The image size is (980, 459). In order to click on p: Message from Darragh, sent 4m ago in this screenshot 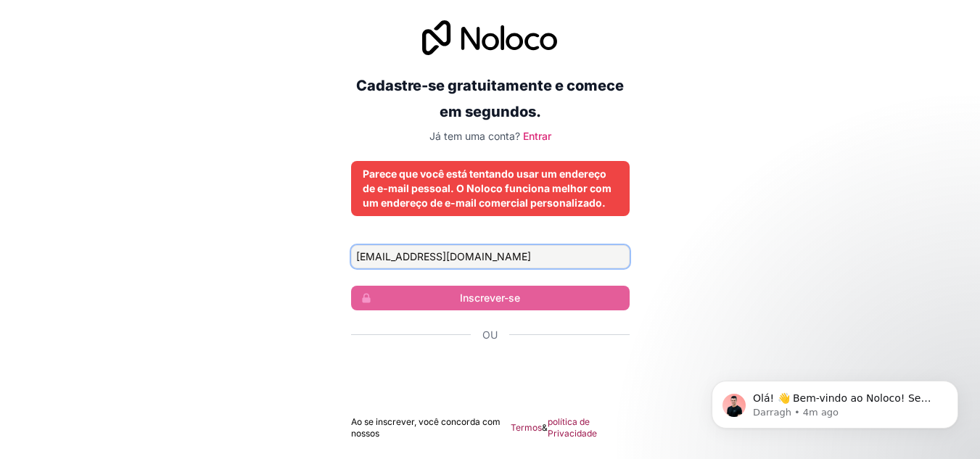, I will do `click(157, 63)`.